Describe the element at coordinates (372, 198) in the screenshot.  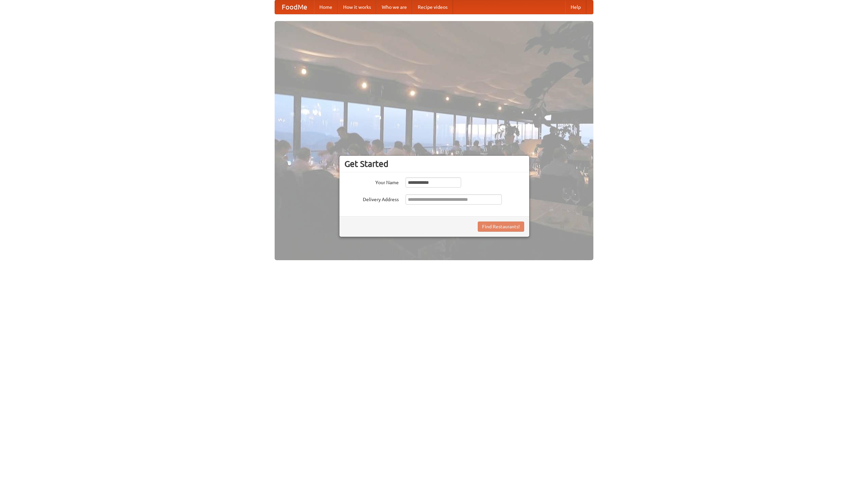
I see `label: Delivery Address` at that location.